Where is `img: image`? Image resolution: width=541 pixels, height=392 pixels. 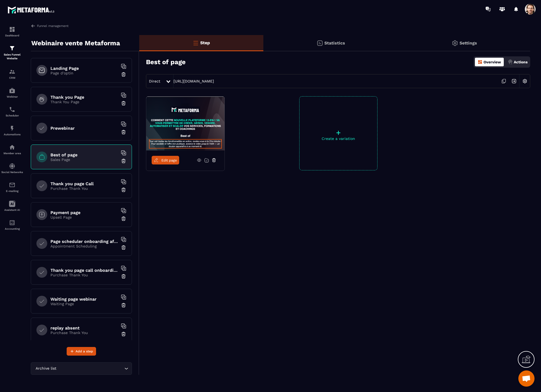
img: image is located at coordinates (185, 123).